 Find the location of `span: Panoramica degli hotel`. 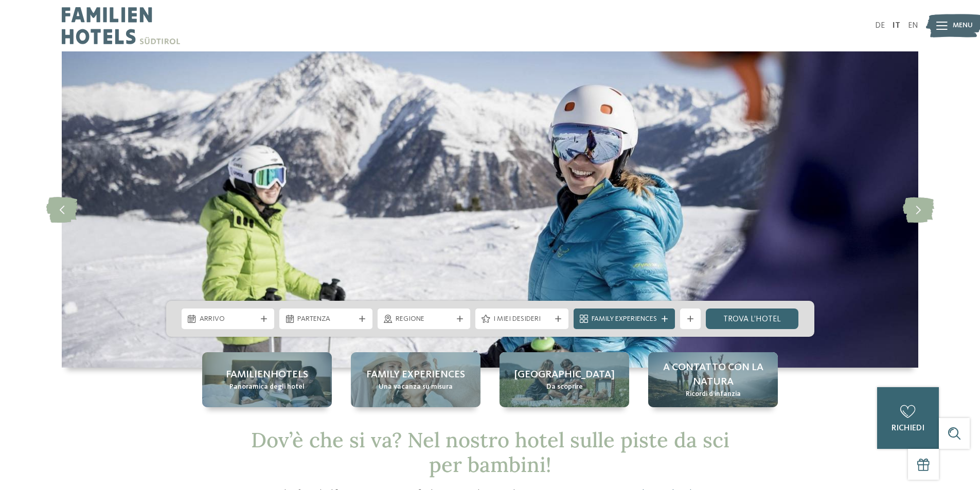

span: Panoramica degli hotel is located at coordinates (267, 387).